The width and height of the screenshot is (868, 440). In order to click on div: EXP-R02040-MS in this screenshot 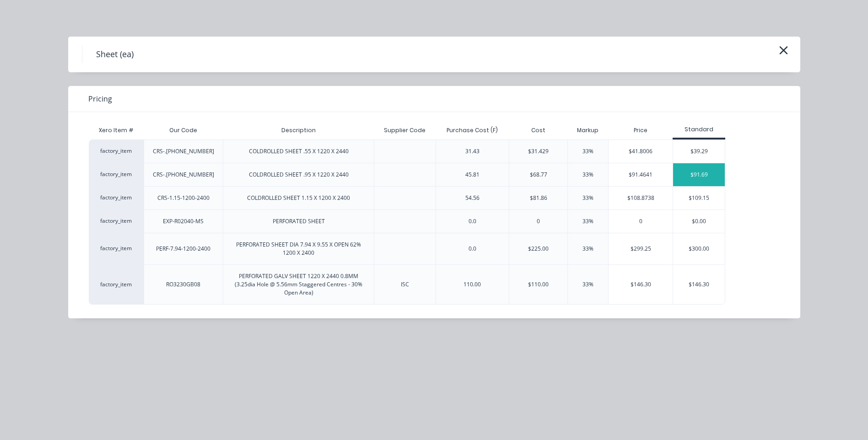, I will do `click(183, 222)`.